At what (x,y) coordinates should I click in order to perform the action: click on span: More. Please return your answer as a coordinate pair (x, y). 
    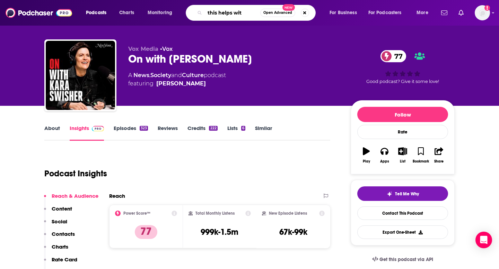
    Looking at the image, I should click on (422, 13).